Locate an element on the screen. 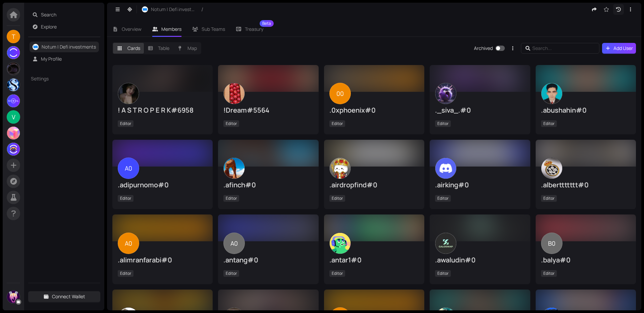  a: My Profile is located at coordinates (52, 58).